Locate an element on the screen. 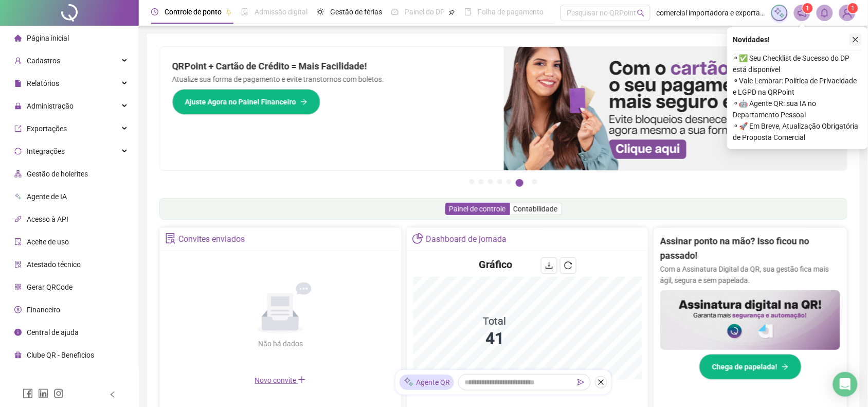  span: Chega de papelada! is located at coordinates (745, 367).